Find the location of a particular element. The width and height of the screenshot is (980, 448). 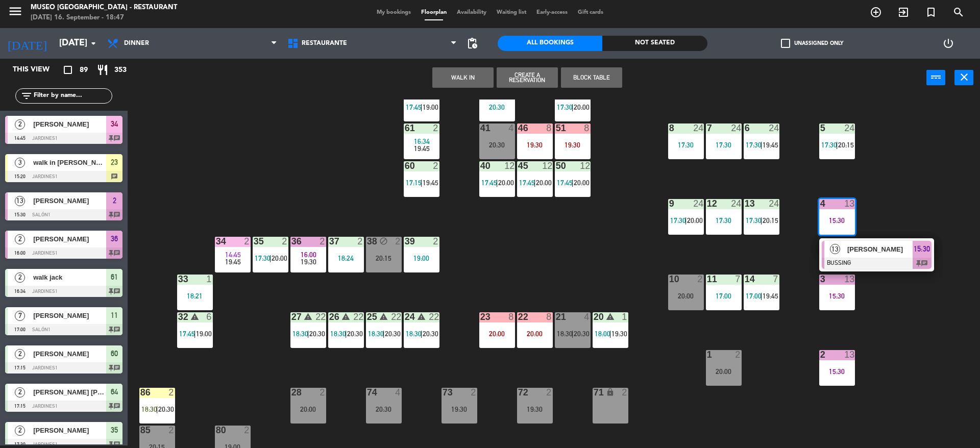

i: search is located at coordinates (958, 12).